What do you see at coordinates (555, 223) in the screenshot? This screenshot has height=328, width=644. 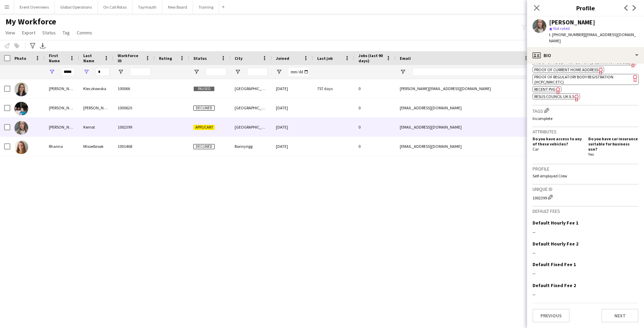 I see `h3: Default Hourly Fee 1` at bounding box center [555, 223].